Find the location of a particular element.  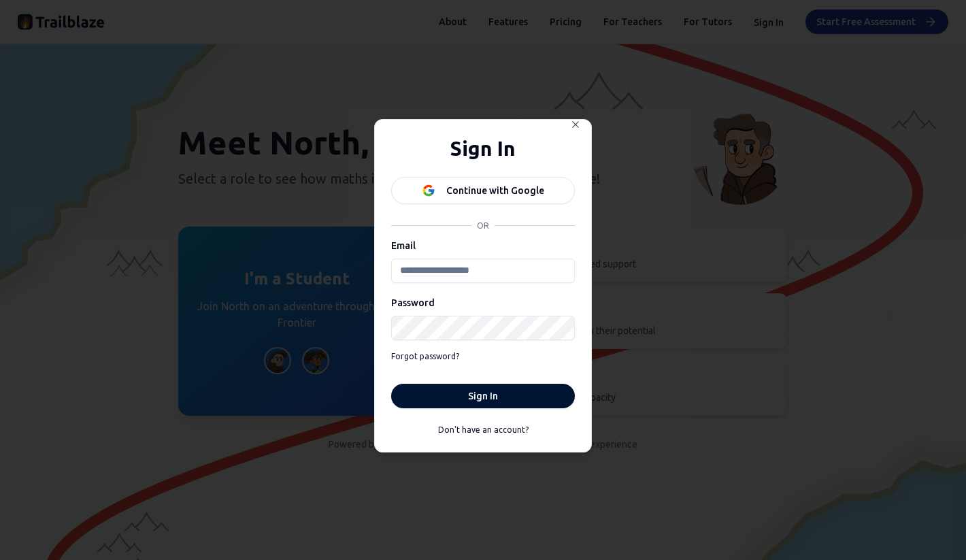

button: Sign In is located at coordinates (483, 396).